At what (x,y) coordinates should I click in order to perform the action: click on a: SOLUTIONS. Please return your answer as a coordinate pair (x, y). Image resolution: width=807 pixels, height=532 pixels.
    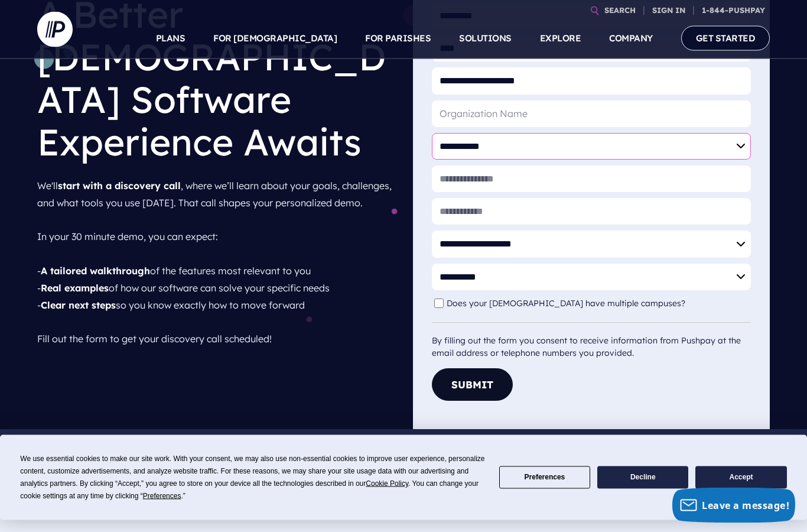
    Looking at the image, I should click on (485, 38).